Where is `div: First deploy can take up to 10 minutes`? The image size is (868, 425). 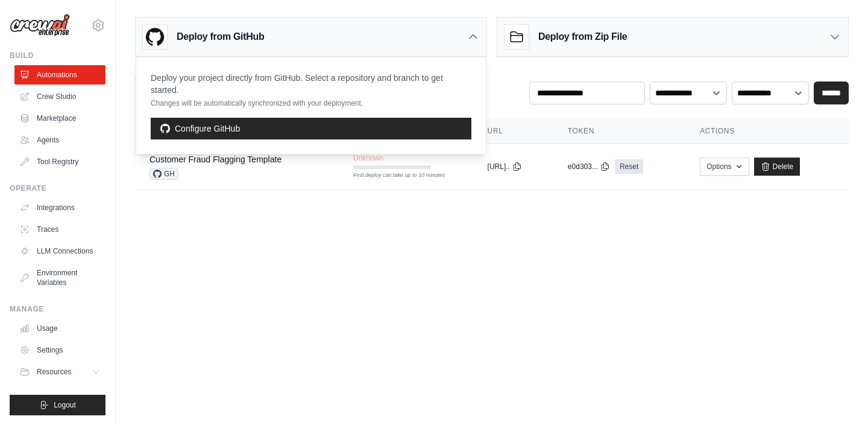
div: First deploy can take up to 10 minutes is located at coordinates (392, 176).